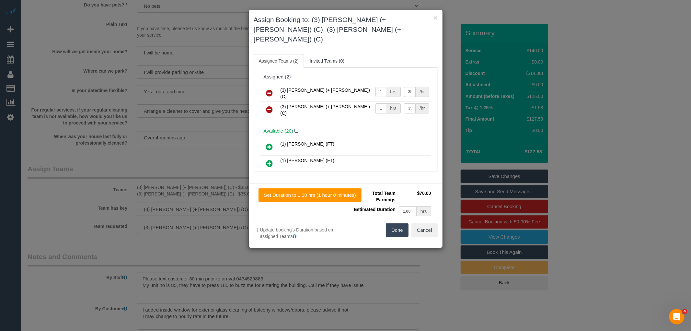 The image size is (691, 331). Describe the element at coordinates (346, 131) in the screenshot. I see `h4: Available (20)` at that location.